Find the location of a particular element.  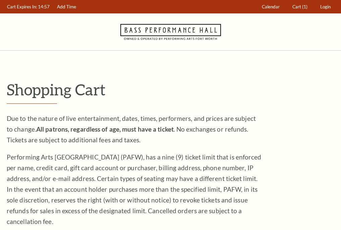

span: Due to the nature of live entertainment, dates, times, performers, and prices are subject to chan... is located at coordinates (131, 129).